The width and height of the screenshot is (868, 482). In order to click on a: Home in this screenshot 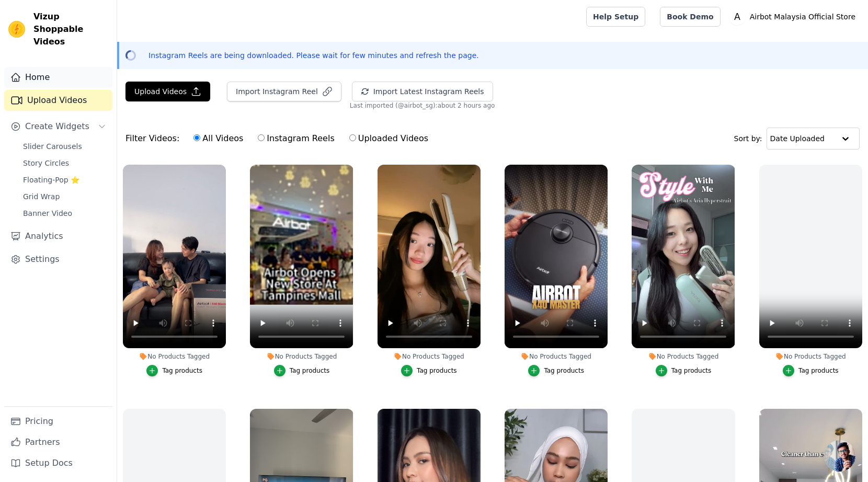, I will do `click(58, 77)`.